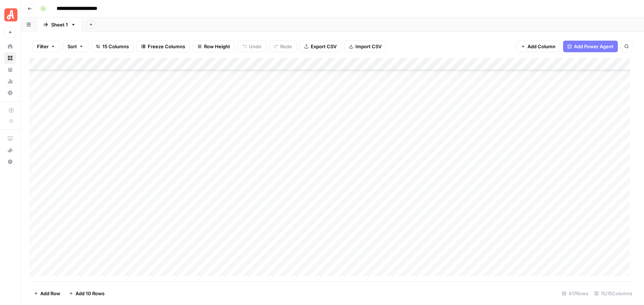 This screenshot has height=305, width=644. Describe the element at coordinates (10, 93) in the screenshot. I see `a: Settings` at that location.